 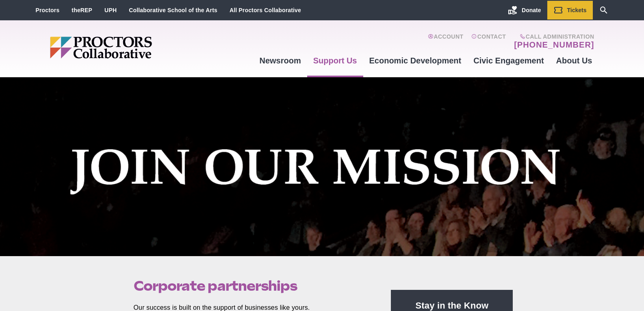 What do you see at coordinates (577, 10) in the screenshot?
I see `span: Tickets` at bounding box center [577, 10].